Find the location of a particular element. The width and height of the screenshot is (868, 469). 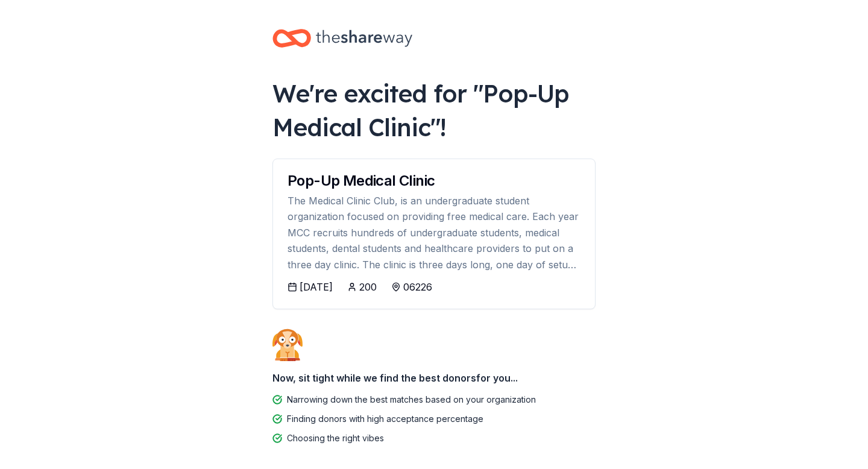

div: Now, sit tight while we find the best donors for you... is located at coordinates (434, 377).